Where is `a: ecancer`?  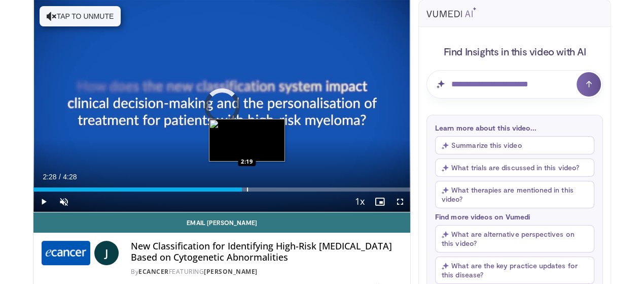
a: ecancer is located at coordinates (153, 271).